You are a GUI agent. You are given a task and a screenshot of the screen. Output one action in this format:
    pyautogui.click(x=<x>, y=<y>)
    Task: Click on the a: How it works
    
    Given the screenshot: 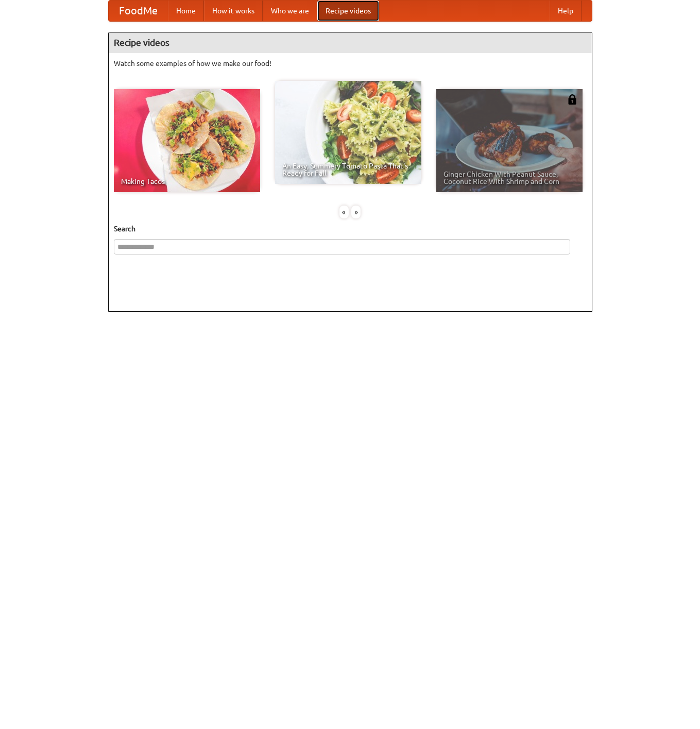 What is the action you would take?
    pyautogui.click(x=233, y=11)
    